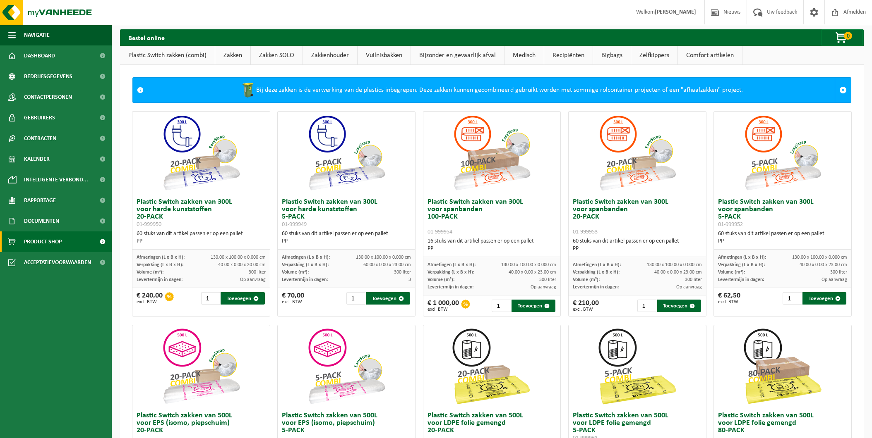 This screenshot has height=438, width=872. What do you see at coordinates (492, 245) in the screenshot?
I see `div: 16 stuks van dit artikel passen er op een pallet` at bounding box center [492, 245].